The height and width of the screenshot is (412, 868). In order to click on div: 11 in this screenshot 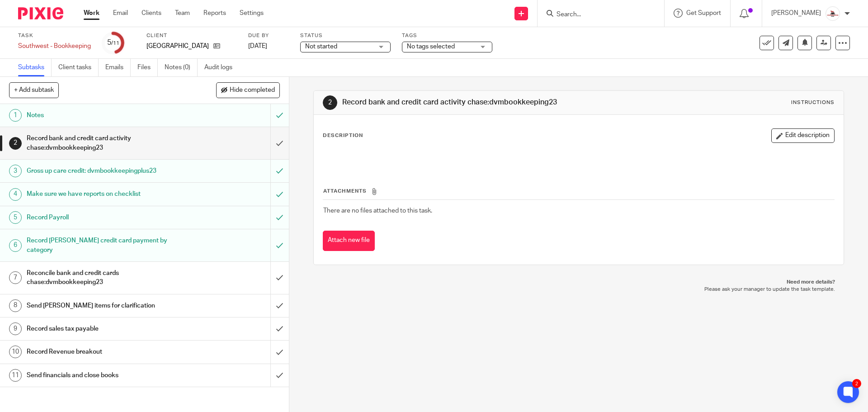, I will do `click(15, 375)`.